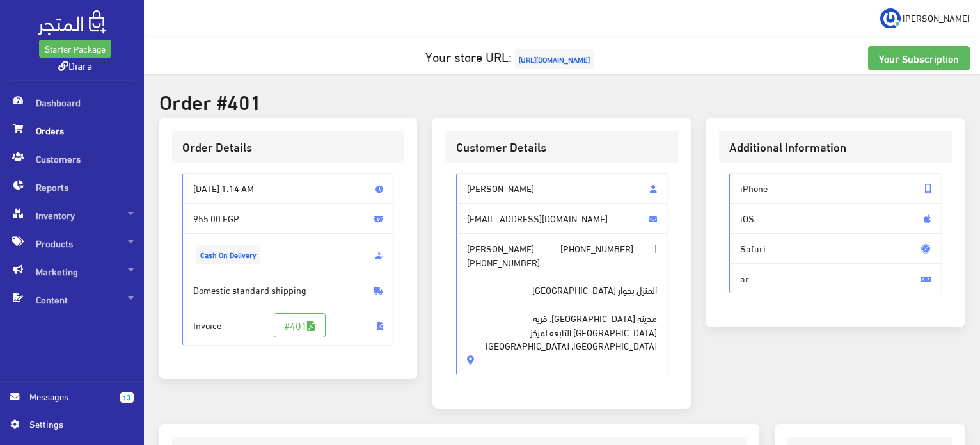 Image resolution: width=980 pixels, height=445 pixels. Describe the element at coordinates (562, 100) in the screenshot. I see `h2: Order #401` at that location.